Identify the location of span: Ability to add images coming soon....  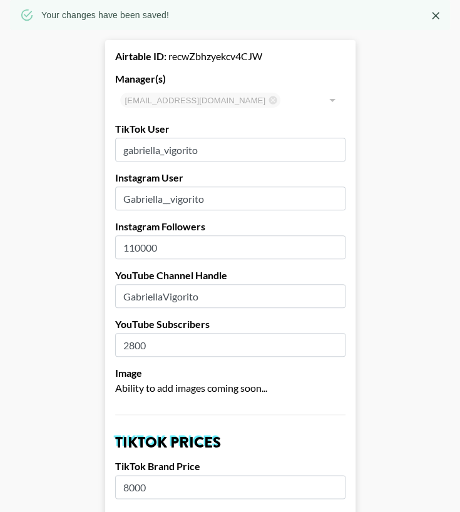
(191, 388).